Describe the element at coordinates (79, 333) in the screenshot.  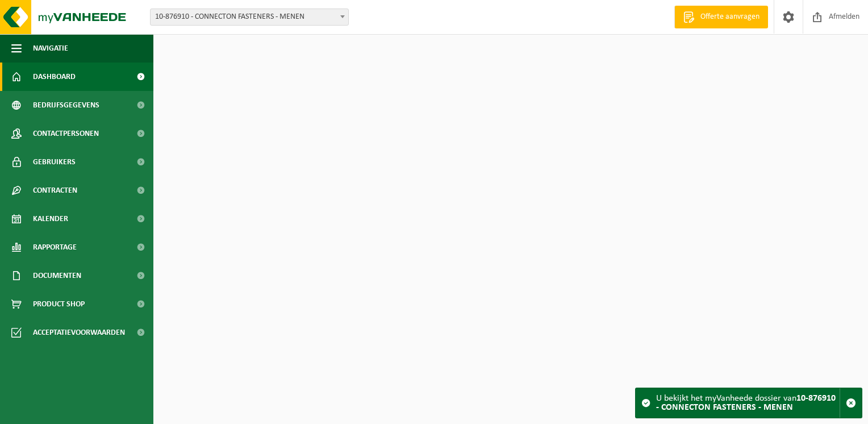
I see `span: Acceptatievoorwaarden` at that location.